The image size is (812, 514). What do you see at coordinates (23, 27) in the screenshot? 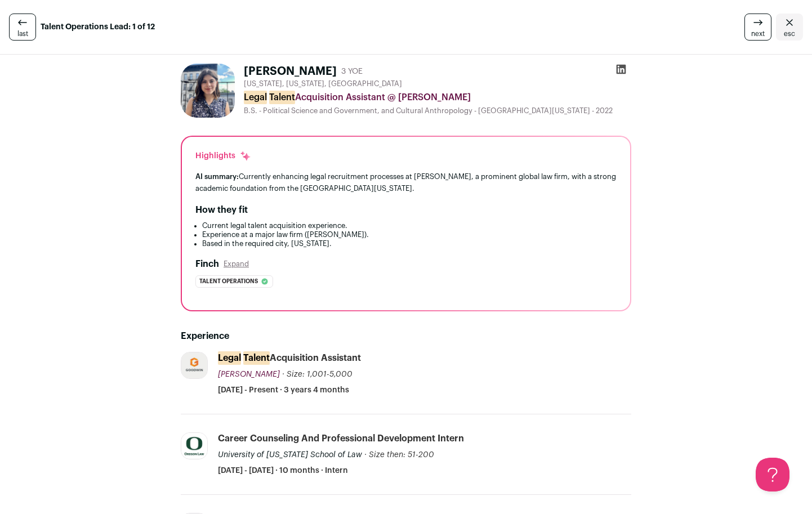
I see `a: last` at bounding box center [23, 27].